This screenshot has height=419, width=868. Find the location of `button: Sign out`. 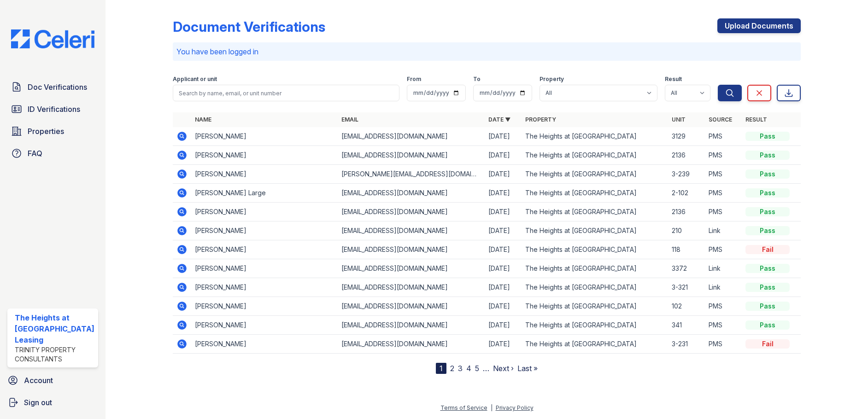

button: Sign out is located at coordinates (53, 403).